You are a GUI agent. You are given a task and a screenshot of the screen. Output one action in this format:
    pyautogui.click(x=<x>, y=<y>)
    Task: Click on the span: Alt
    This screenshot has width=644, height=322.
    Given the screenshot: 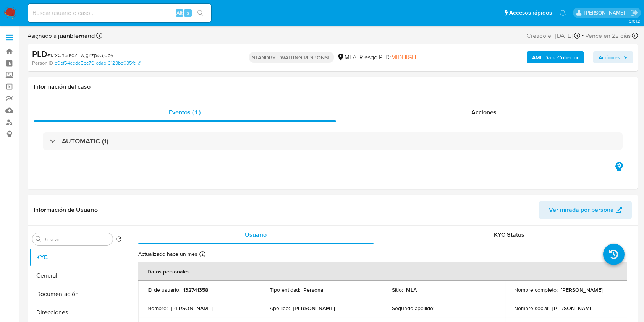 What is the action you would take?
    pyautogui.click(x=180, y=13)
    